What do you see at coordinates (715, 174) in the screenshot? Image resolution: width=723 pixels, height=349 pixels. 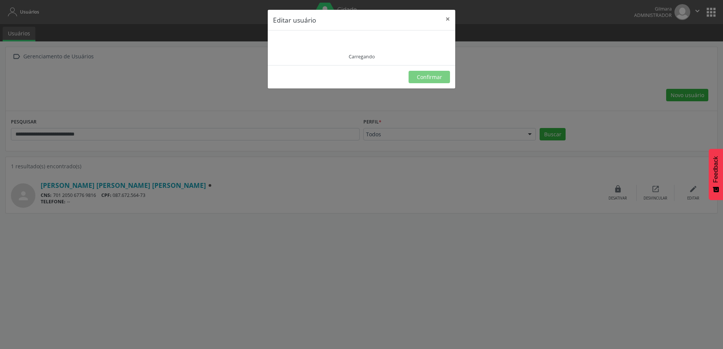 I see `button: Feedback - Mostrar pesquisa` at bounding box center [715, 174].